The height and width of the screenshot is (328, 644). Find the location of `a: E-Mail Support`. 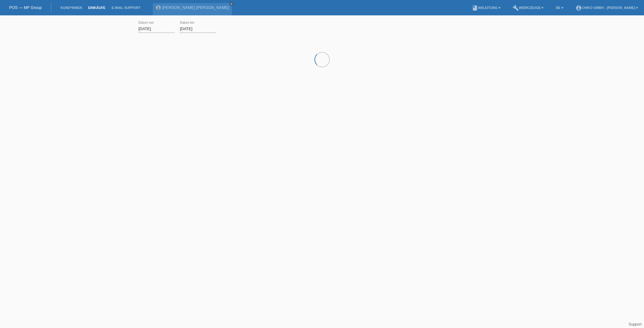

a: E-Mail Support is located at coordinates (126, 7).